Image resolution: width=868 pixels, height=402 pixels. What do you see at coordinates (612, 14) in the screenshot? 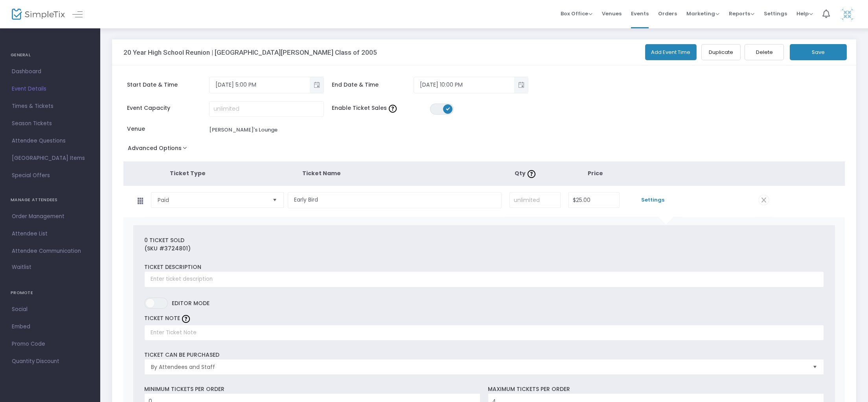
I see `span: Venues` at bounding box center [612, 14].